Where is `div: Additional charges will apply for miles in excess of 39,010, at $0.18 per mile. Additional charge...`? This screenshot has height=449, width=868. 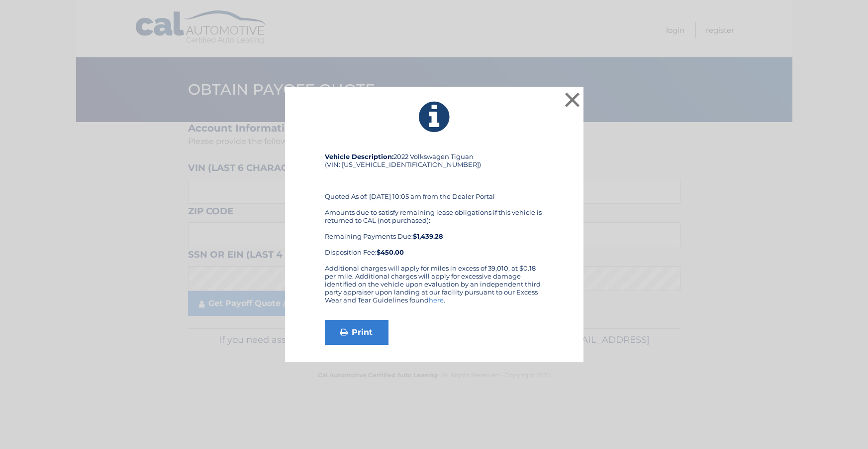
div: Additional charges will apply for miles in excess of 39,010, at $0.18 per mile. Additional charge... is located at coordinates (434, 288).